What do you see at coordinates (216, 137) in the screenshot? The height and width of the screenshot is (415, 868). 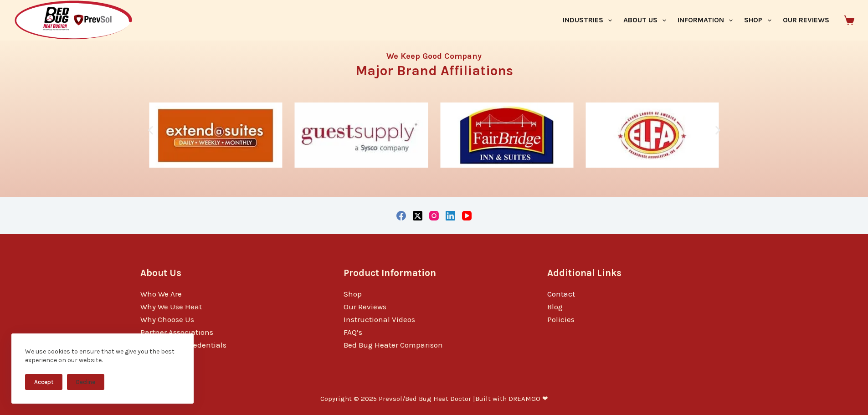 I see `div: 3 / 10` at bounding box center [216, 137].